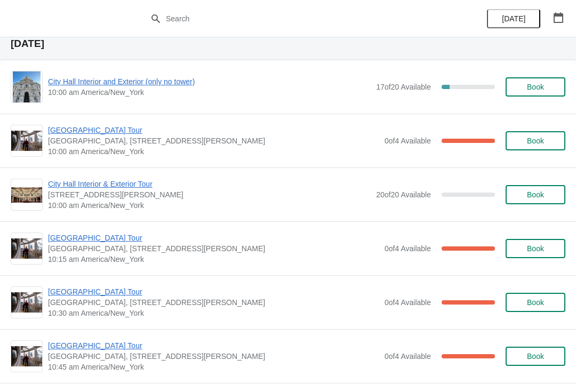 Image resolution: width=576 pixels, height=392 pixels. What do you see at coordinates (27, 87) in the screenshot?
I see `img: City Hall Interior and Exterior (only no tower) | | 10:00 am America/New_York` at bounding box center [27, 87].